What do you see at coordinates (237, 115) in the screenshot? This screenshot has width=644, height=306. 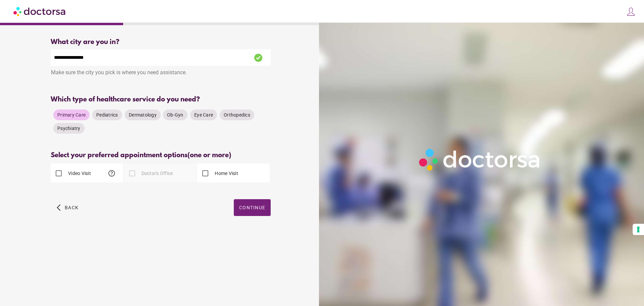 I see `span: Orthopedics` at bounding box center [237, 115].